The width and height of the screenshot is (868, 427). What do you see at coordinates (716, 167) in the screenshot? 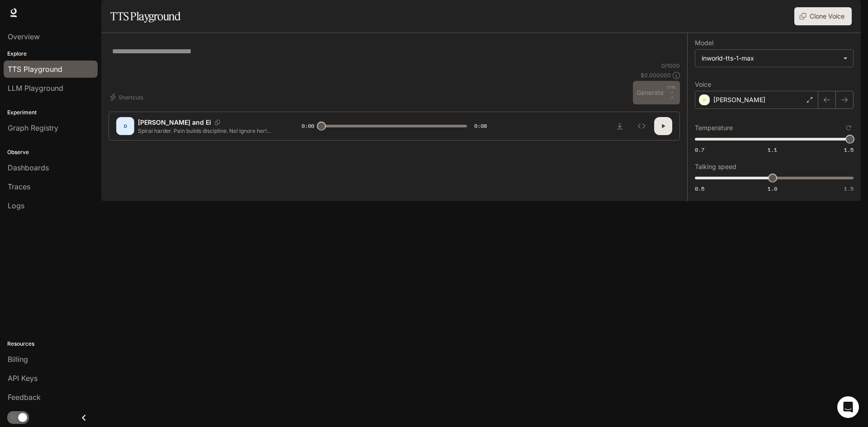
I see `p: Talking speed` at bounding box center [716, 167].